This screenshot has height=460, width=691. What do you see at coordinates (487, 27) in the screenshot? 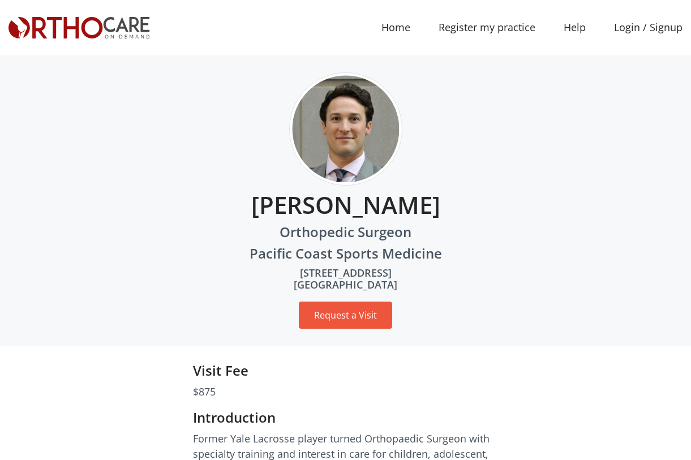
I see `a: Register my practice` at bounding box center [487, 27].